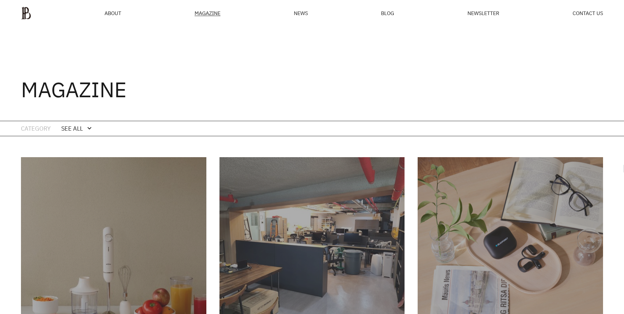  I want to click on span: ABOUT, so click(113, 13).